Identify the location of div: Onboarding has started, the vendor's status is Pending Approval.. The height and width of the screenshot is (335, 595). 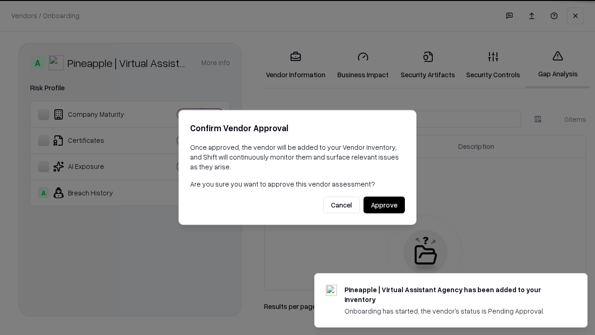
(455, 310).